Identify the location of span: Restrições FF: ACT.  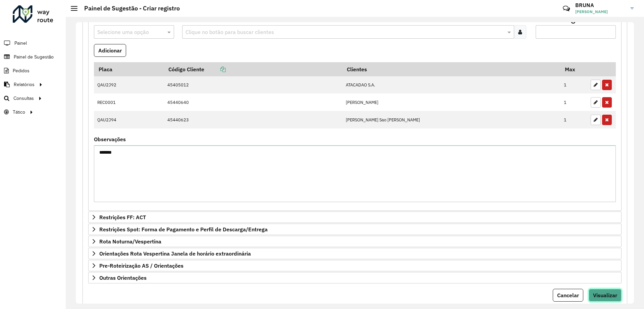
(122, 217).